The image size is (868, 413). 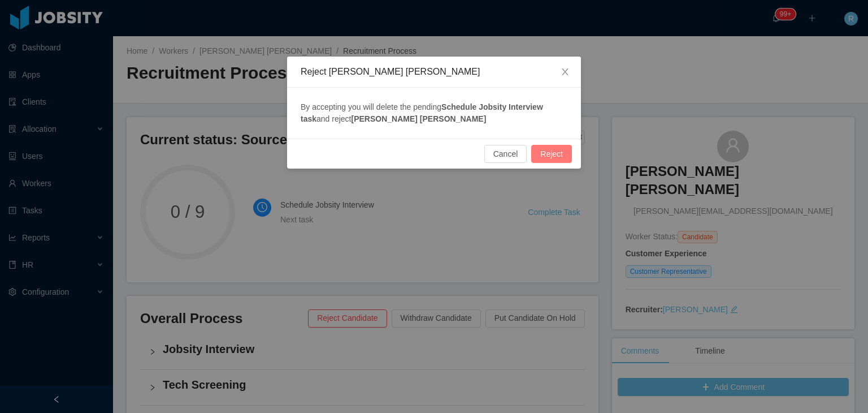 I want to click on span: and reject, so click(x=333, y=119).